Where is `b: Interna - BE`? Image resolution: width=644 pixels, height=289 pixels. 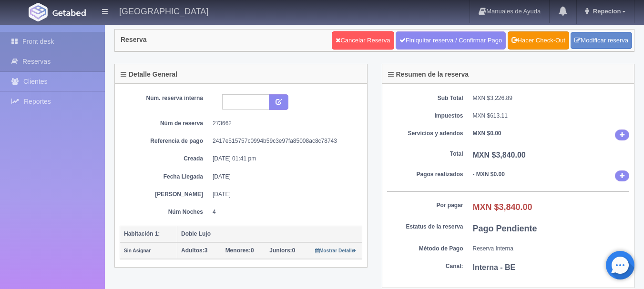
b: Interna - BE is located at coordinates (494, 267).